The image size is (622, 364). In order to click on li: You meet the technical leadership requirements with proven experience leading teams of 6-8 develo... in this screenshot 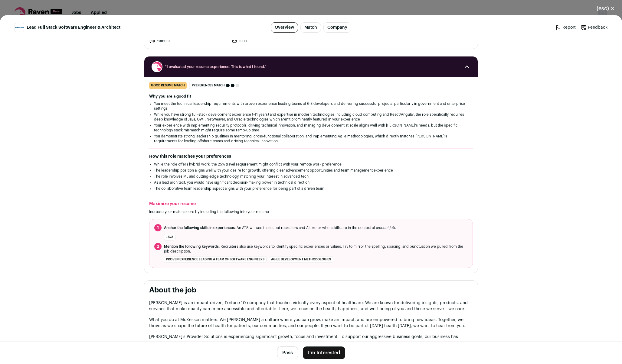, I will do `click(311, 106)`.